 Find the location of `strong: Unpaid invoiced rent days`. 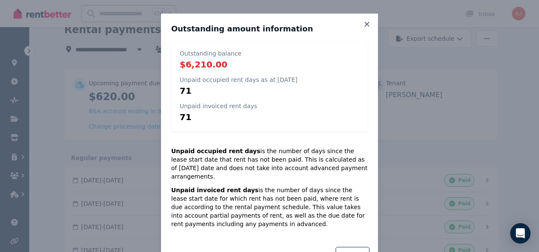

strong: Unpaid invoiced rent days is located at coordinates (215, 190).